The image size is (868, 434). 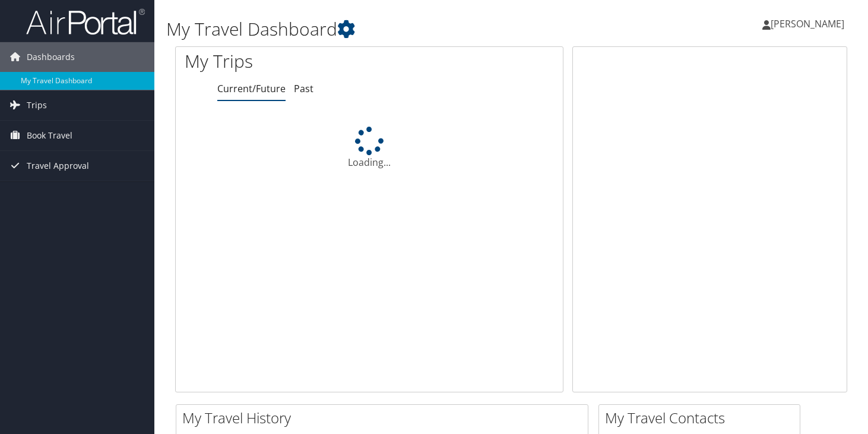 What do you see at coordinates (36, 105) in the screenshot?
I see `span: Trips` at bounding box center [36, 105].